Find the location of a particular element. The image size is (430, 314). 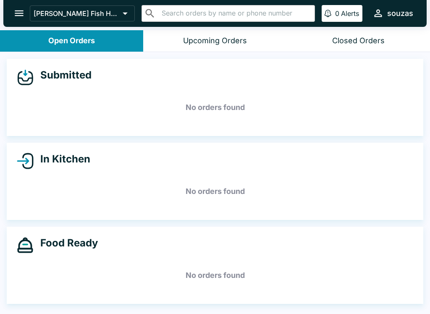

input: Search orders by name or phone number is located at coordinates (235, 13).